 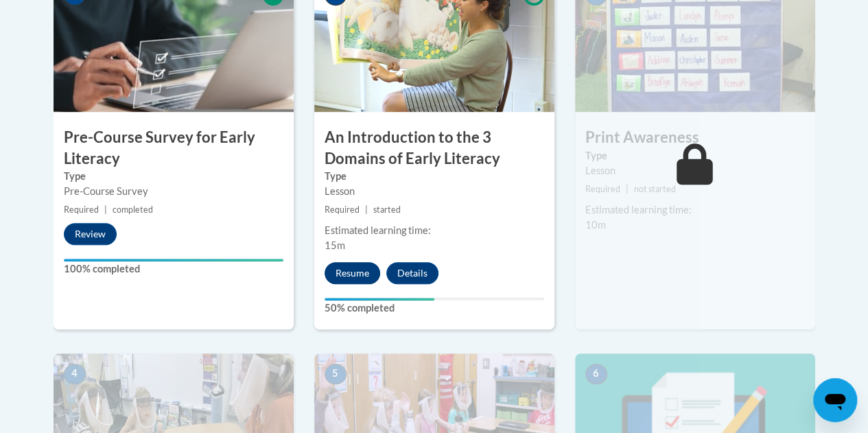 What do you see at coordinates (434, 309) in the screenshot?
I see `label: 50% completed` at bounding box center [434, 309].